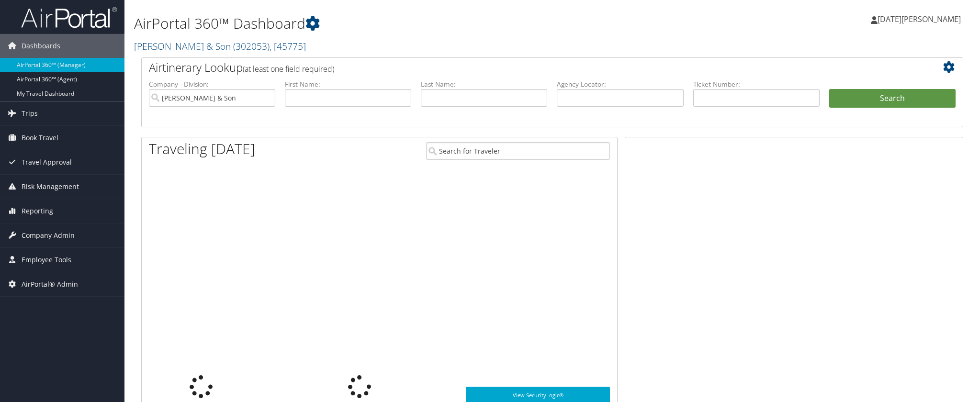 This screenshot has height=402, width=980. What do you see at coordinates (484, 84) in the screenshot?
I see `label: Last Name:` at bounding box center [484, 84].